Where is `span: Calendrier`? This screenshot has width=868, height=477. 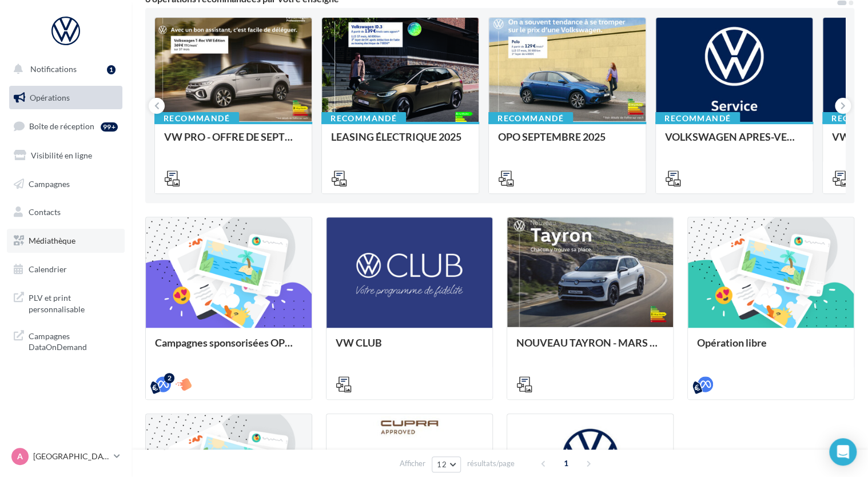 span: Calendrier is located at coordinates (48, 269).